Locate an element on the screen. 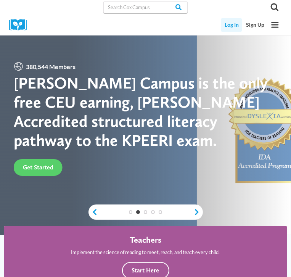 This screenshot has width=291, height=277. a: 1 is located at coordinates (131, 212).